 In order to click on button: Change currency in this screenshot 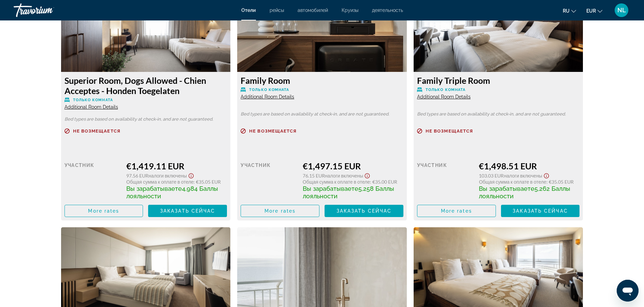, I will do `click(594, 10)`.